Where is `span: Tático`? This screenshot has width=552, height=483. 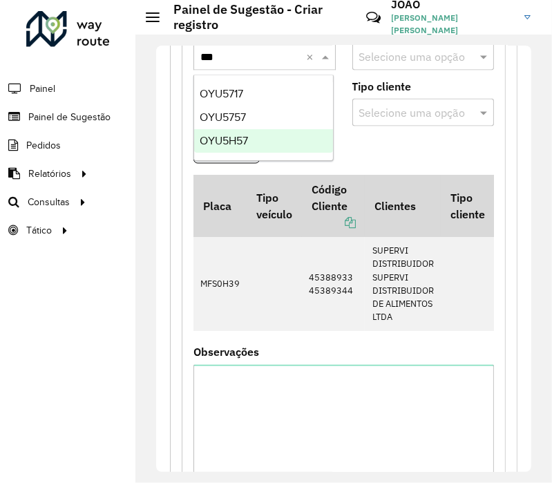
span: Tático is located at coordinates (39, 230).